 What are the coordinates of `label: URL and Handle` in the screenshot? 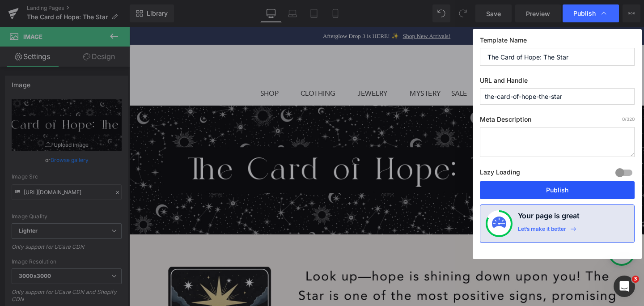 It's located at (557, 82).